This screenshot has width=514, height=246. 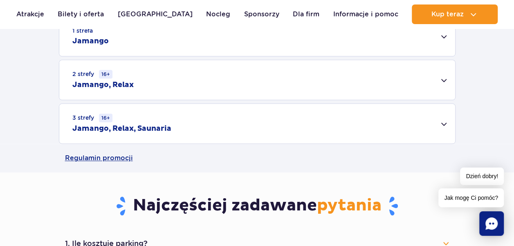 I want to click on h3: Najczęściej zadawane, so click(x=257, y=206).